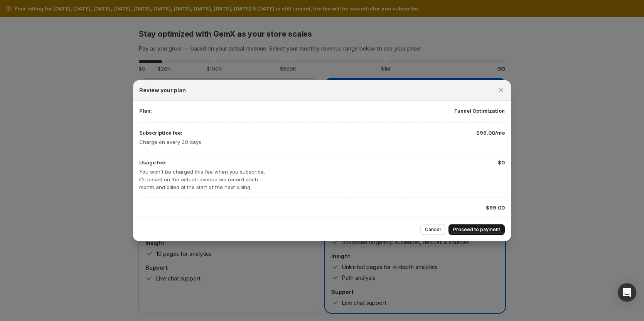 This screenshot has width=644, height=321. Describe the element at coordinates (146, 111) in the screenshot. I see `p: Plan:` at that location.